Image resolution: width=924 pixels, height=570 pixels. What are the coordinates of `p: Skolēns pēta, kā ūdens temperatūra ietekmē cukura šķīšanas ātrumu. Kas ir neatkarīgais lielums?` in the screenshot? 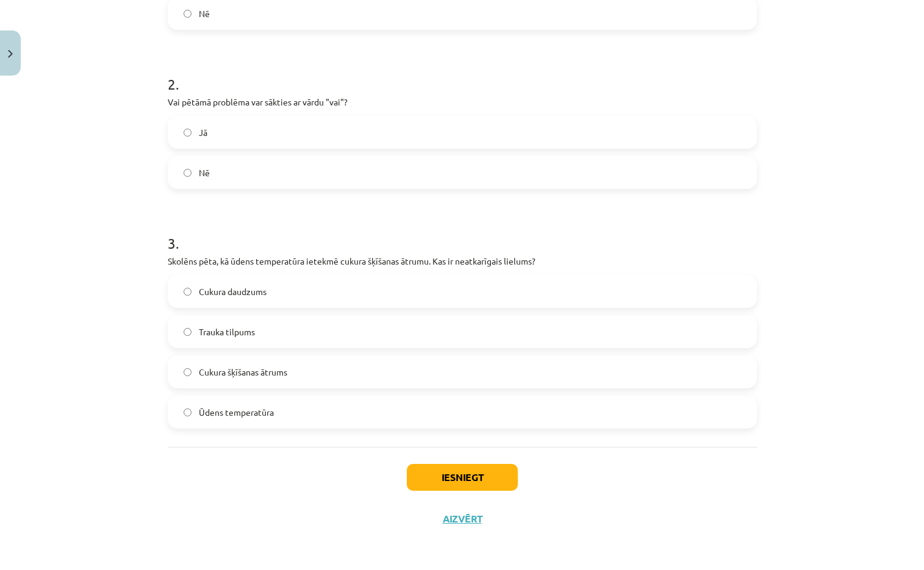 It's located at (462, 261).